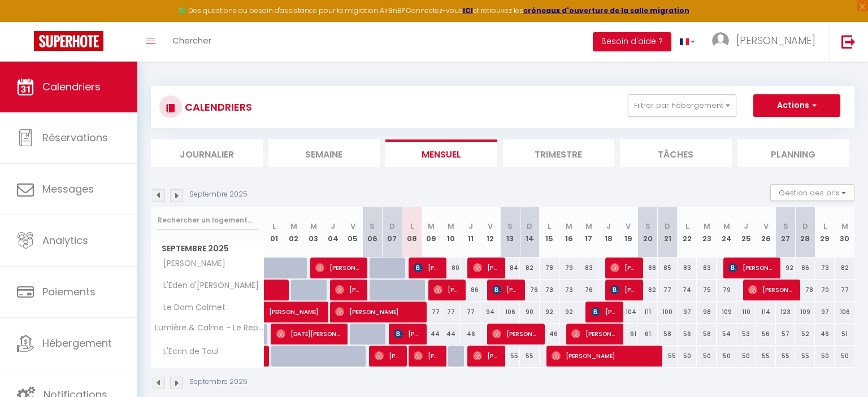  What do you see at coordinates (529, 232) in the screenshot?
I see `th: 14` at bounding box center [529, 232].